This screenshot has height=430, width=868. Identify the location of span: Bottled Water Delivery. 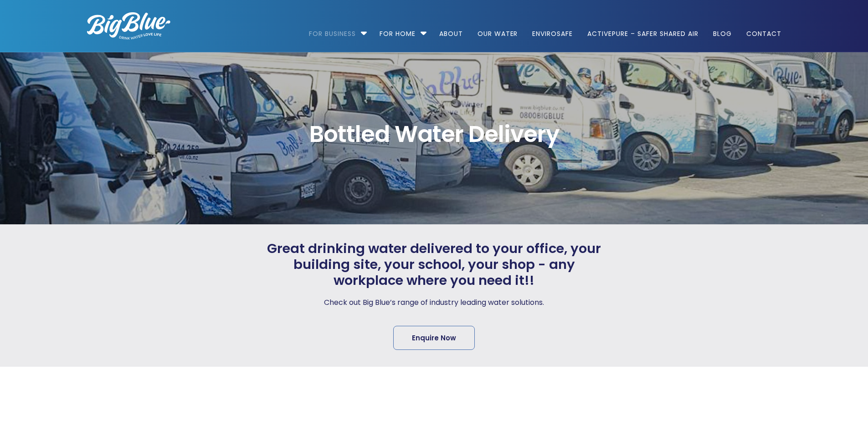
(434, 134).